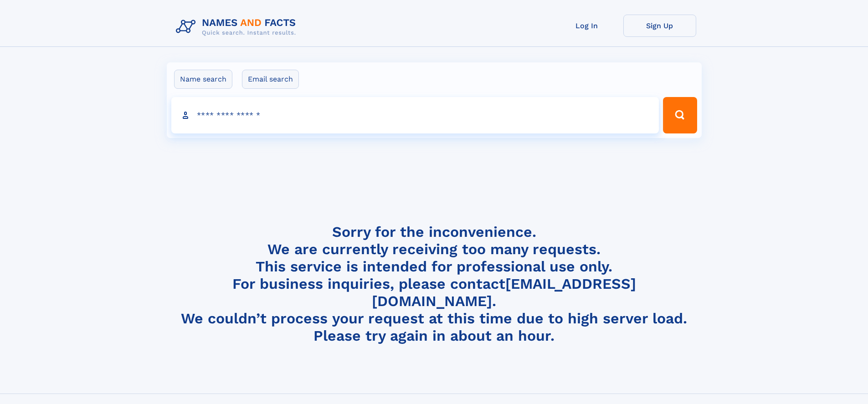 The image size is (868, 404). I want to click on button: Search Button, so click(680, 115).